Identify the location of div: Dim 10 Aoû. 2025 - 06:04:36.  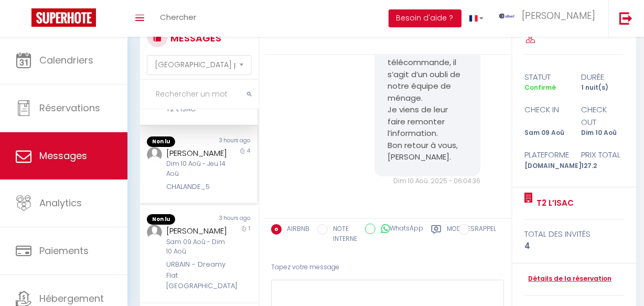
(428, 181).